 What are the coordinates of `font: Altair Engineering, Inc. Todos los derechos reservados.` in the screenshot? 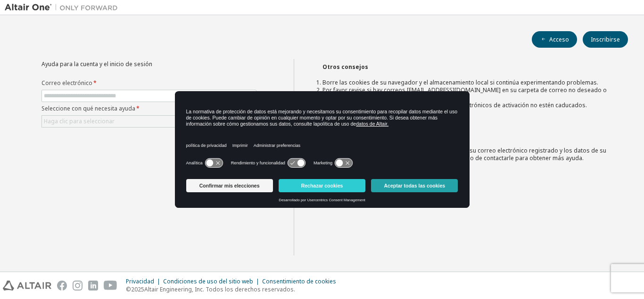 It's located at (220, 289).